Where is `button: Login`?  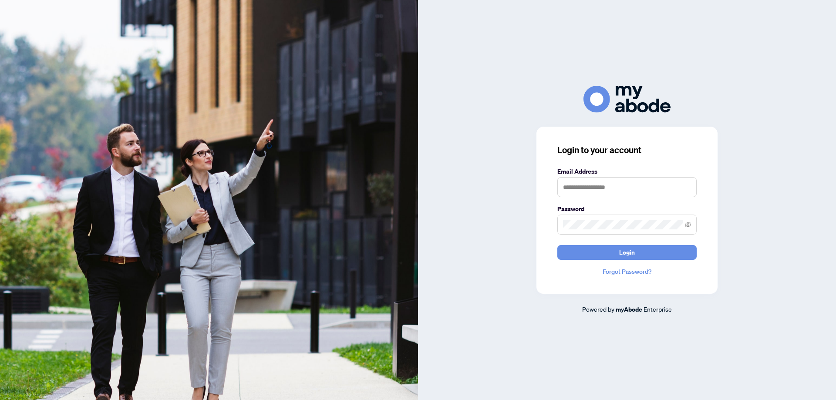
button: Login is located at coordinates (627, 253).